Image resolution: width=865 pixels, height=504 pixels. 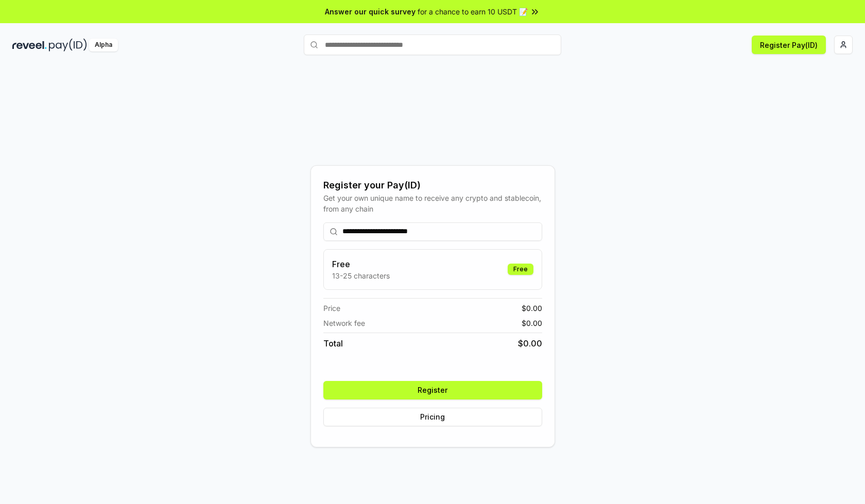 What do you see at coordinates (432, 390) in the screenshot?
I see `button: Register` at bounding box center [432, 390].